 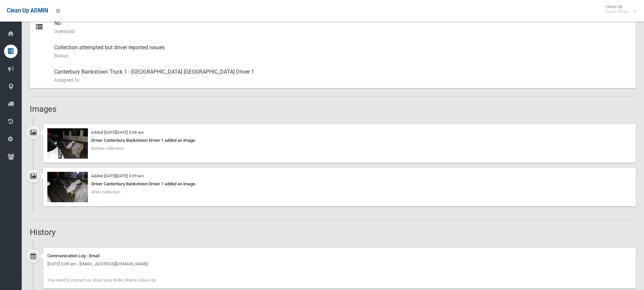 What do you see at coordinates (106, 192) in the screenshot?
I see `span: After collection` at bounding box center [106, 192].